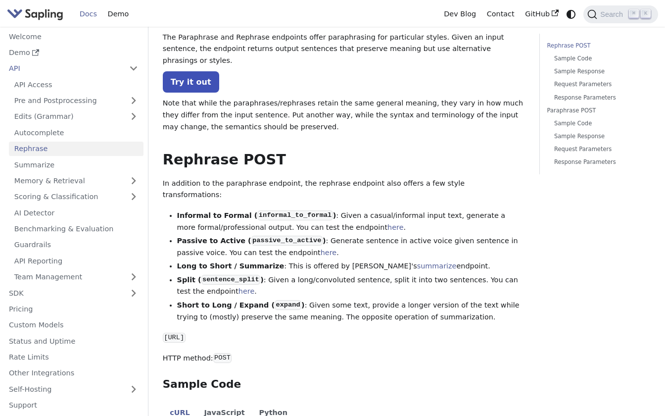  What do you see at coordinates (597, 46) in the screenshot?
I see `a: Rephrase POST` at bounding box center [597, 46].